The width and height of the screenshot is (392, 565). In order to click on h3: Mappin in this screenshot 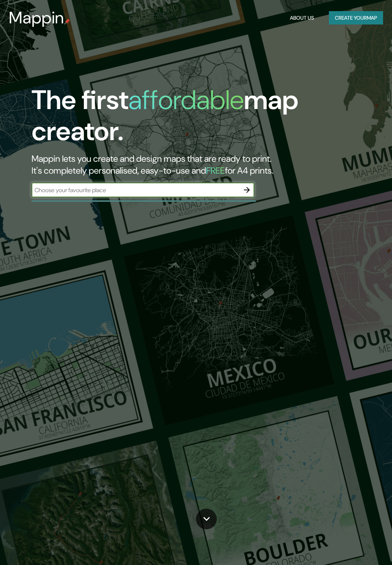, I will do `click(37, 18)`.